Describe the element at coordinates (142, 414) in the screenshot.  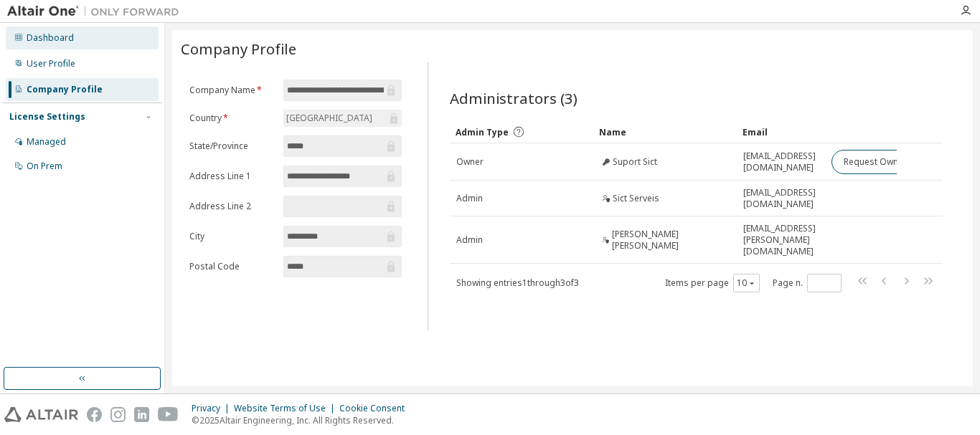
I see `img: linkedin.svg` at that location.